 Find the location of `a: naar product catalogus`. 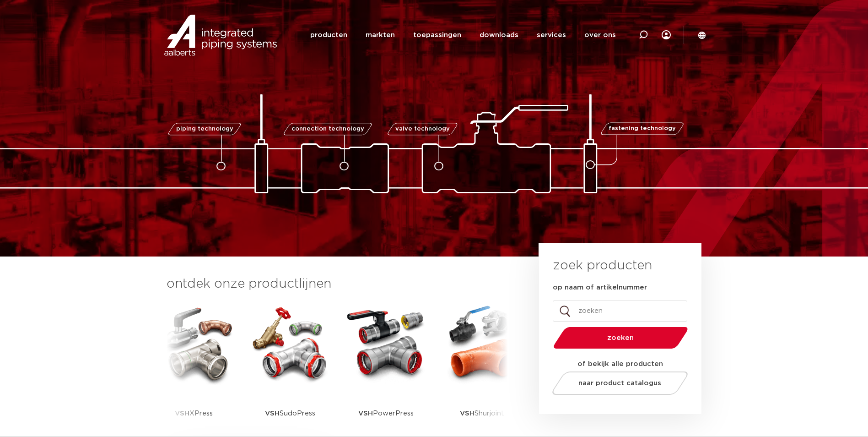

a: naar product catalogus is located at coordinates (619, 383).